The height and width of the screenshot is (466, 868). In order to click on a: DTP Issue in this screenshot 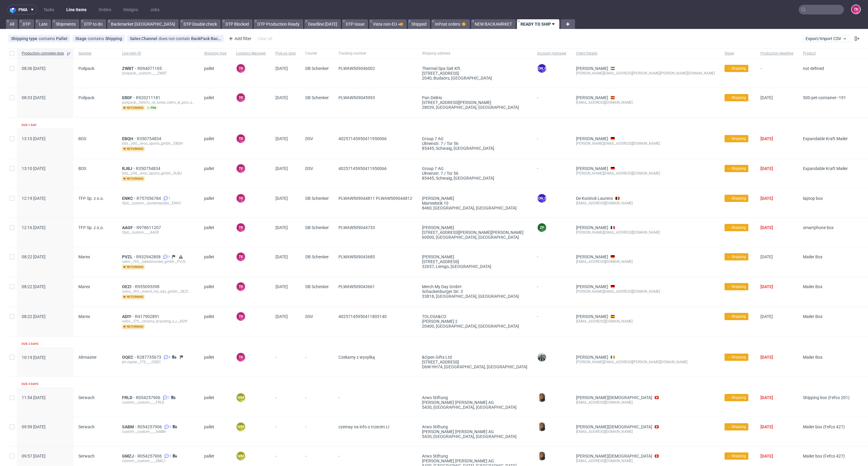, I will do `click(355, 24)`.